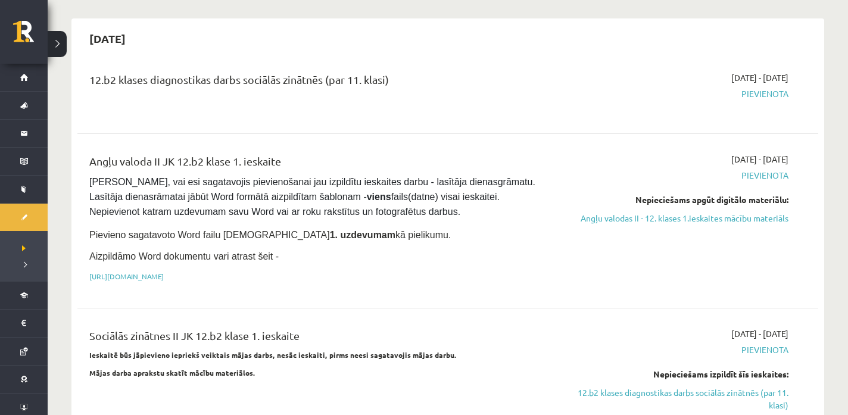 The image size is (848, 415). I want to click on div: Sociālās zinātnes II JK 12.b2 klase 1. ieskaite, so click(319, 338).